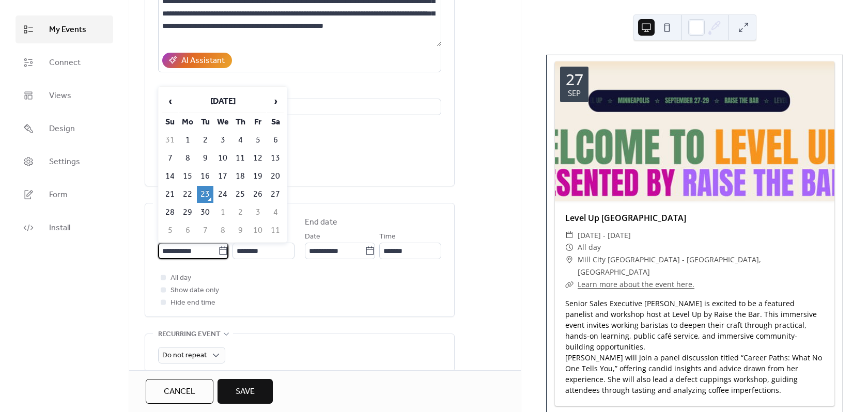  What do you see at coordinates (170, 176) in the screenshot?
I see `td: 14` at bounding box center [170, 176].